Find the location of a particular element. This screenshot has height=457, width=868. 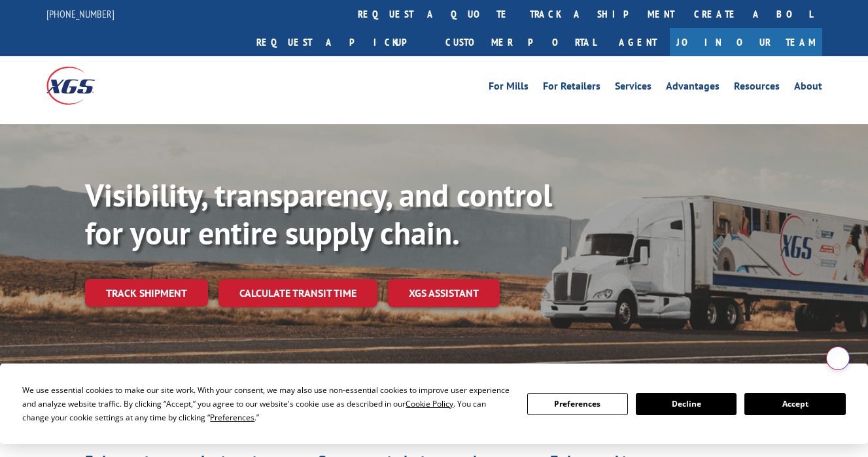

a: Track shipment is located at coordinates (147, 293).